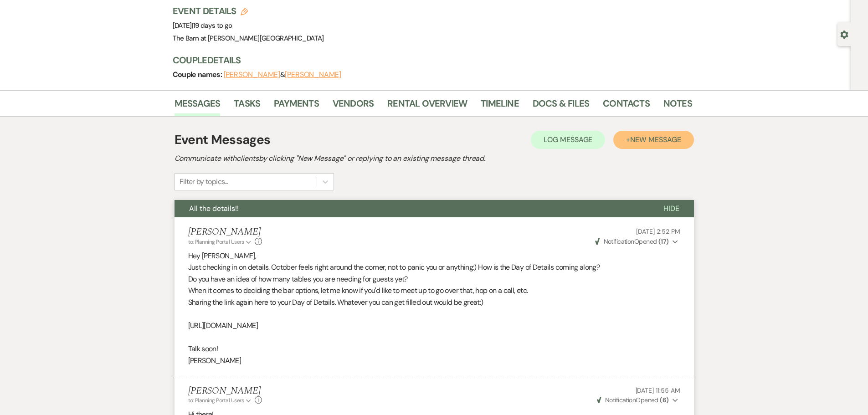 Image resolution: width=868 pixels, height=415 pixels. I want to click on span: 19 days to go, so click(213, 26).